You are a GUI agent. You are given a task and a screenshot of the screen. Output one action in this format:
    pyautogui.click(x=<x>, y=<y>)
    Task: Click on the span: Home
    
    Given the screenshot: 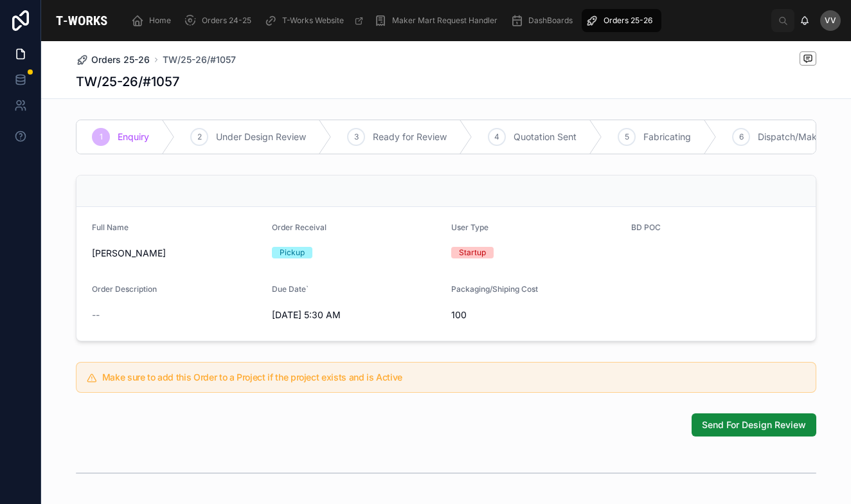 What is the action you would take?
    pyautogui.click(x=160, y=21)
    